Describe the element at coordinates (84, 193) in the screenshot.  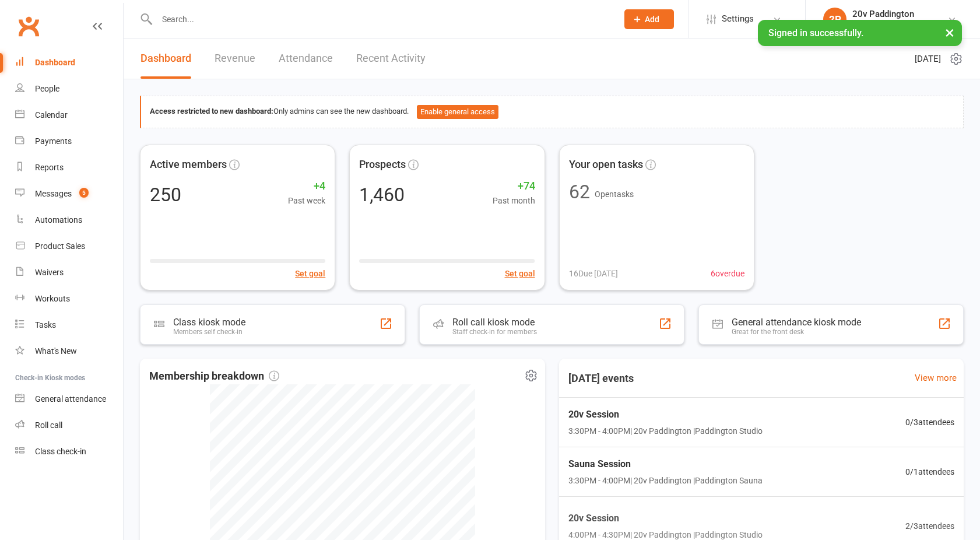
I see `span: 5` at that location.